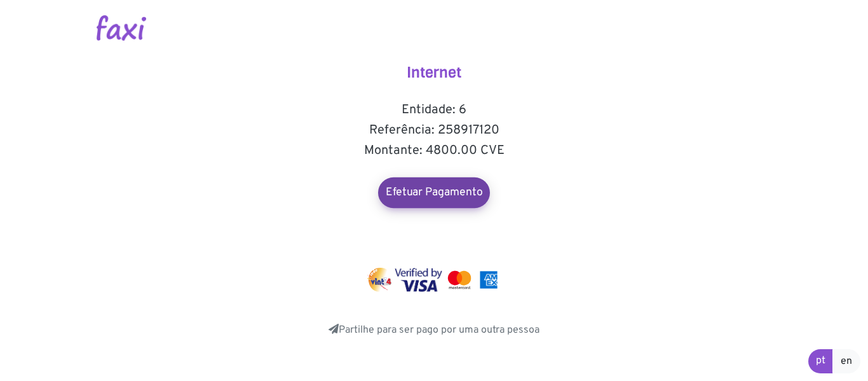 This screenshot has height=381, width=868. I want to click on h5: Referência: 258917120, so click(434, 131).